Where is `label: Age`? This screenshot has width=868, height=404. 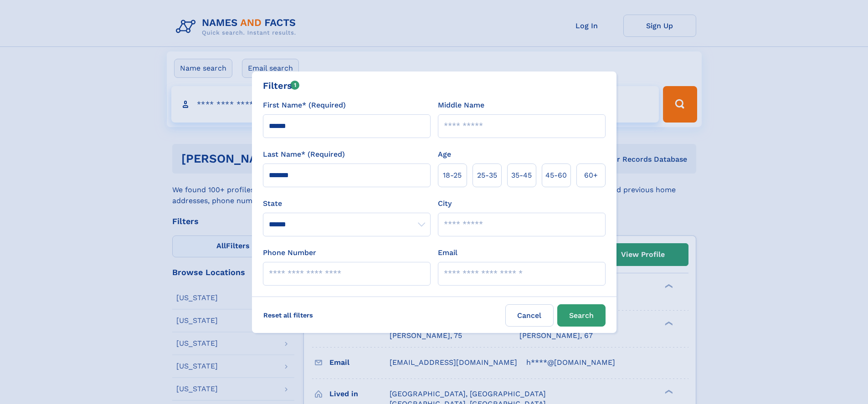
label: Age is located at coordinates (445, 155).